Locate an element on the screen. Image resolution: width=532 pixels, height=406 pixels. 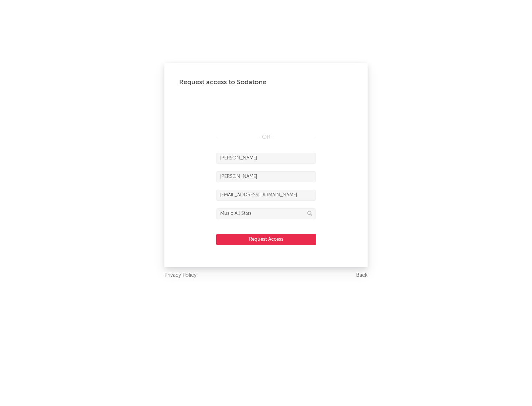
input: Email is located at coordinates (266, 195).